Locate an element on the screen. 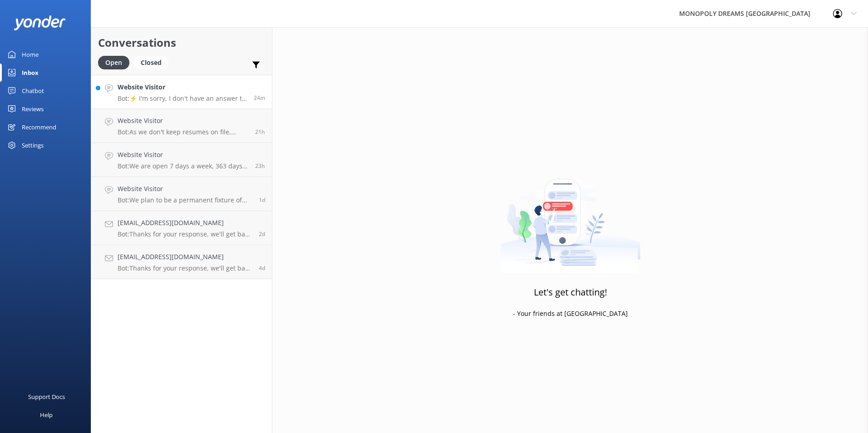 This screenshot has width=868, height=433. span: Sep 09 2025 03:46pm (UTC +10:00) Australia/Sydney is located at coordinates (260, 131).